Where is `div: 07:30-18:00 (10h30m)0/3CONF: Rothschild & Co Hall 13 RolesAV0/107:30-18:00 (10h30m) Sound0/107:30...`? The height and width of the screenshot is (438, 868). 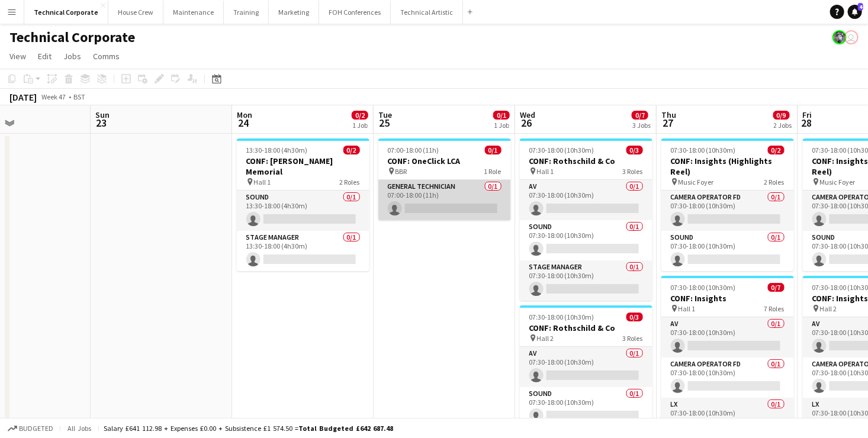
div: 07:30-18:00 (10h30m)0/3CONF: Rothschild & Co Hall 13 RolesAV0/107:30-18:00 (10h30m) Sound0/107:30... is located at coordinates (586, 219).